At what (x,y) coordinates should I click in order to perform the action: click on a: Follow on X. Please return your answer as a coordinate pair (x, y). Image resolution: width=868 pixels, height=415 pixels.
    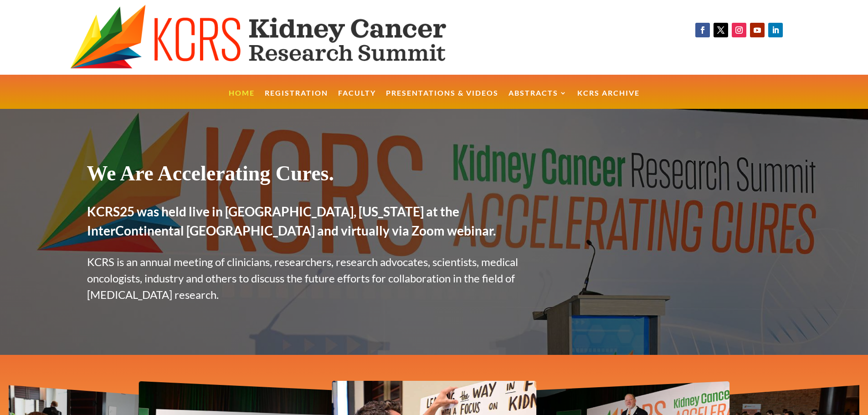
    Looking at the image, I should click on (721, 30).